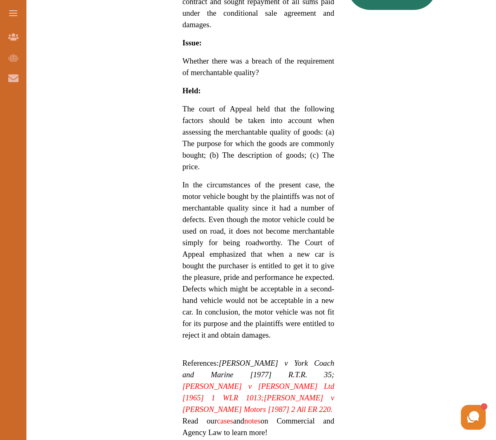 The height and width of the screenshot is (440, 496). I want to click on span: Whether there was a breach of the requirement of merchantable quality?, so click(258, 66).